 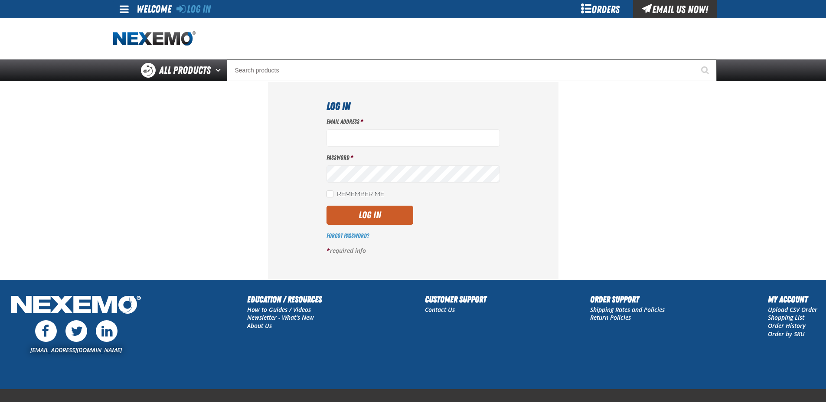 What do you see at coordinates (627, 309) in the screenshot?
I see `a: Shipping Rates and Policies` at bounding box center [627, 309].